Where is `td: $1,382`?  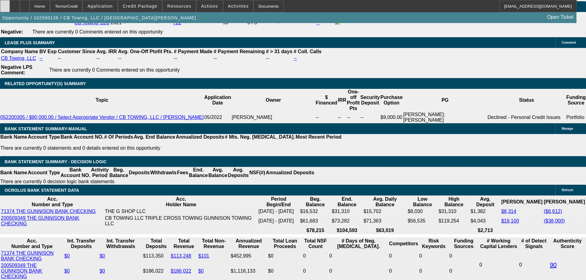 td: $1,382 is located at coordinates (485, 211).